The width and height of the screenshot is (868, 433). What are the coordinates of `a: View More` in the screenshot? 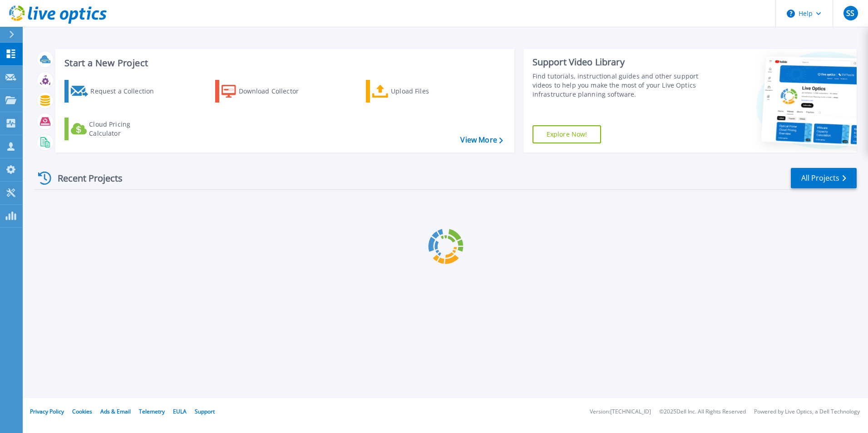 It's located at (481, 140).